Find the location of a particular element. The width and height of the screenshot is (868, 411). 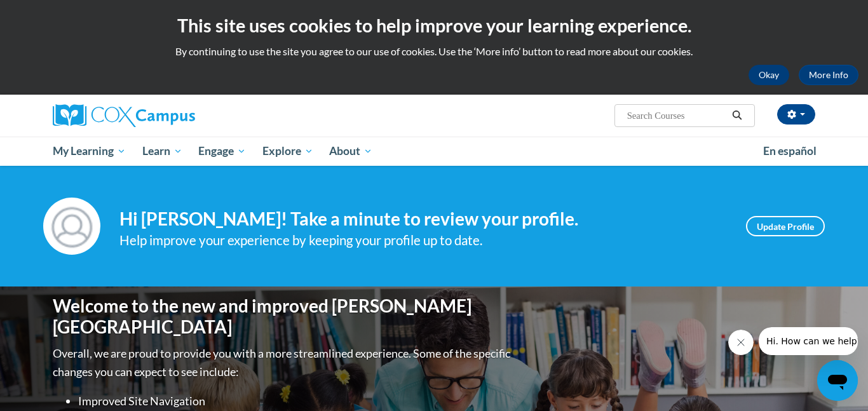

button: Account Settings is located at coordinates (796, 114).